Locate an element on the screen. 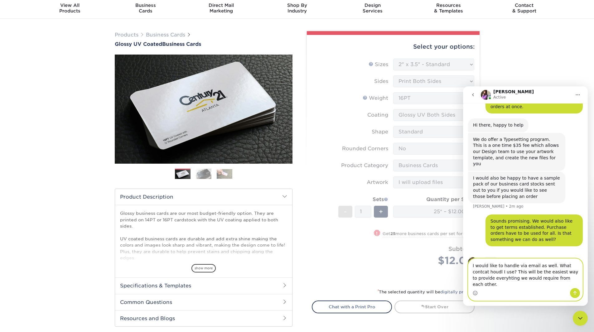  button: go back is located at coordinates (10, 8).